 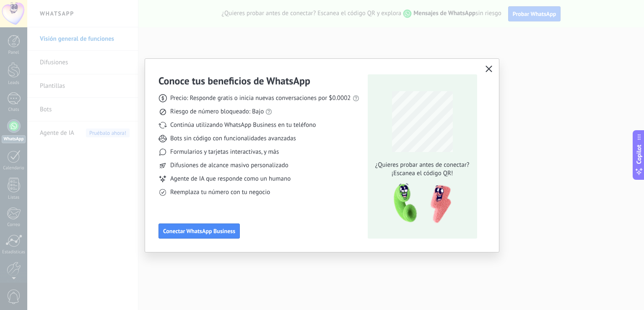 What do you see at coordinates (639, 154) in the screenshot?
I see `span: Copilot` at bounding box center [639, 154].